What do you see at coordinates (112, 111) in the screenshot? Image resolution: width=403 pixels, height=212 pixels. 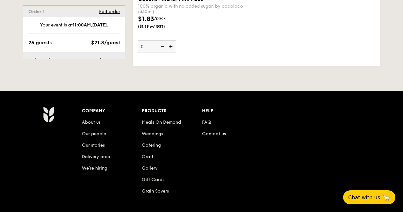 I see `div: Company` at bounding box center [112, 111].